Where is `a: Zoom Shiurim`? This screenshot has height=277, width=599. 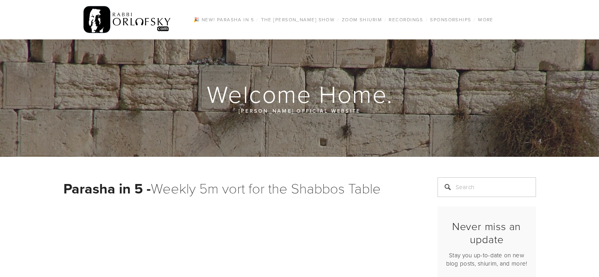 a: Zoom Shiurim is located at coordinates (362, 20).